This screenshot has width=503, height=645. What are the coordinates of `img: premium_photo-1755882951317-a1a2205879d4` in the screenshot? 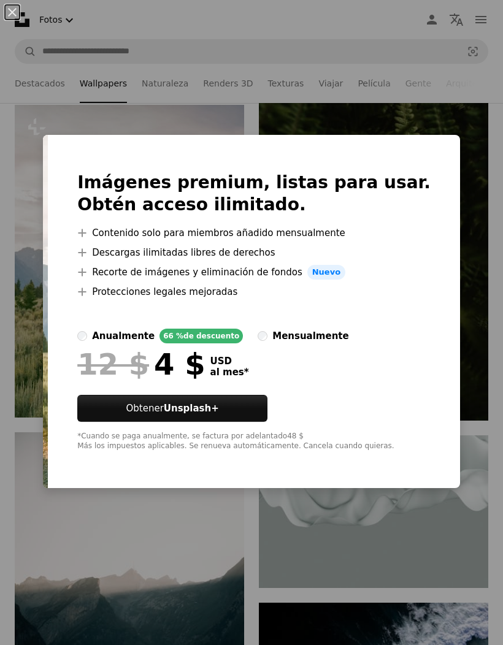 It's located at (45, 312).